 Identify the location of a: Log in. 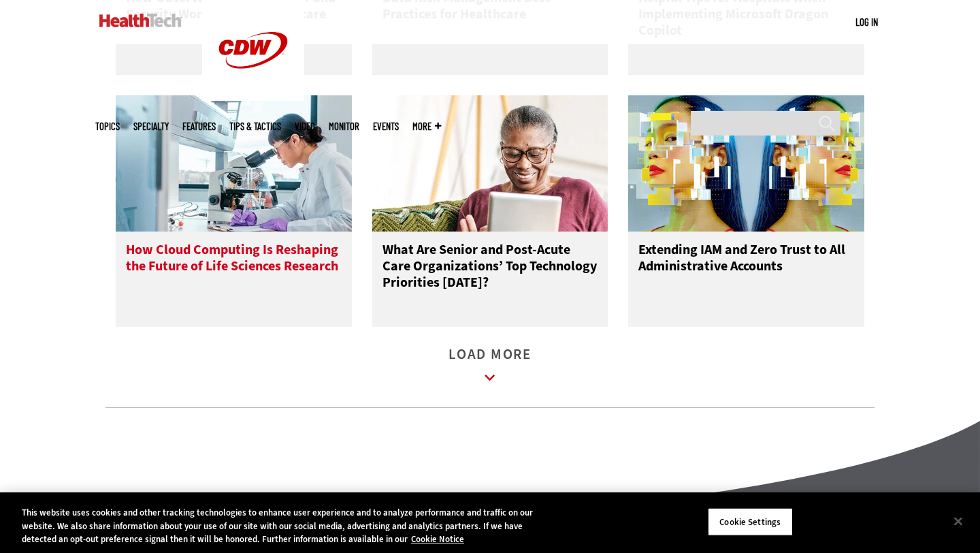
(866, 22).